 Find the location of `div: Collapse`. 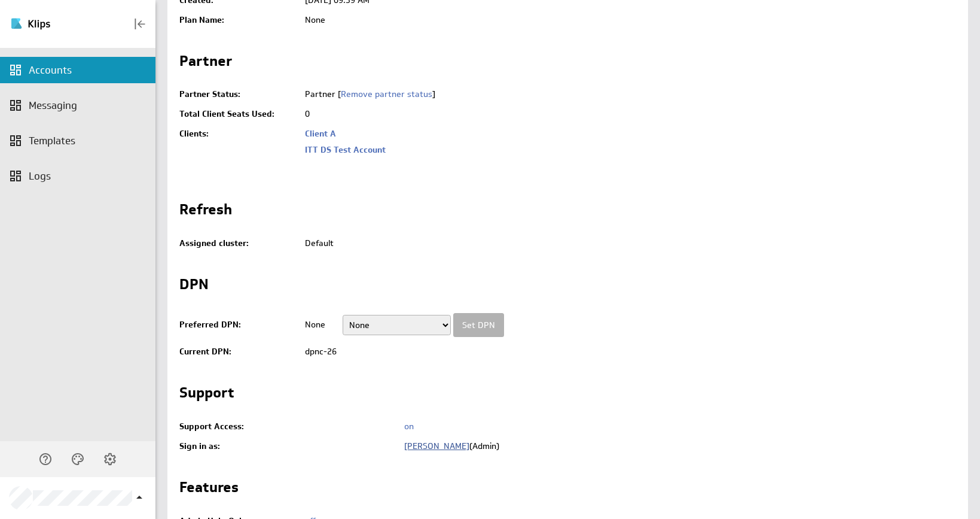

div: Collapse is located at coordinates (140, 24).